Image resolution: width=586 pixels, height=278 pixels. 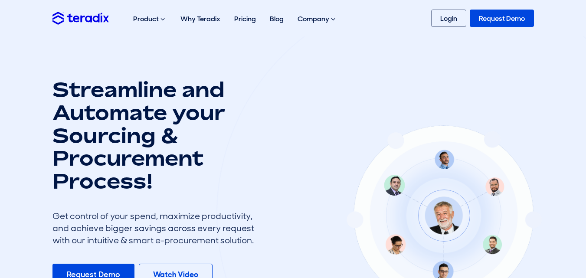 I want to click on a: Blog, so click(x=277, y=19).